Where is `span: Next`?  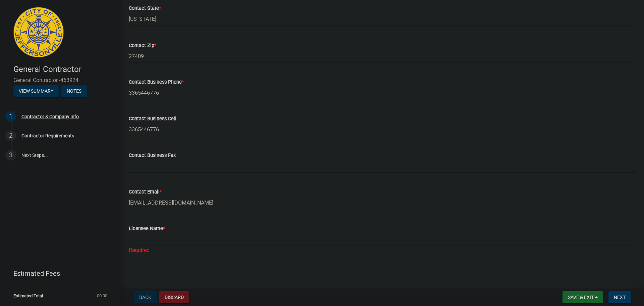 span: Next is located at coordinates (620, 297).